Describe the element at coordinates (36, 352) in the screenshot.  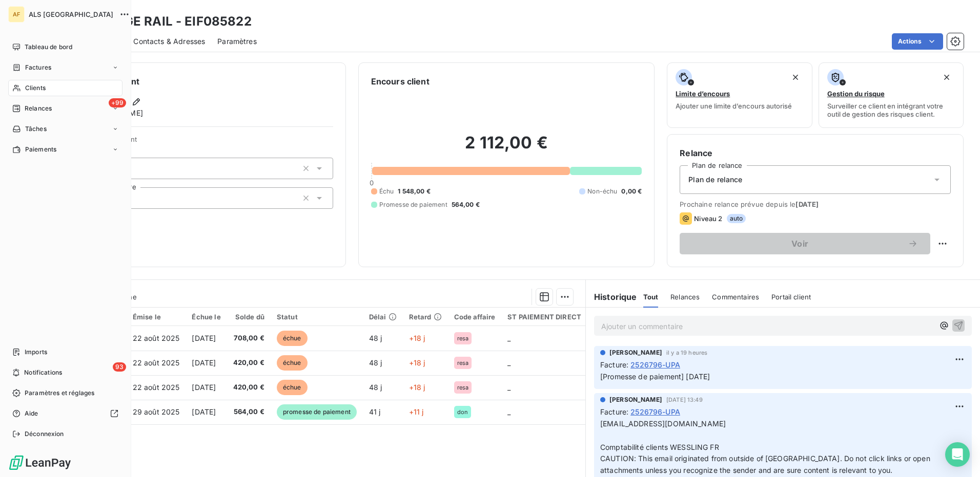
I see `span: Imports` at that location.